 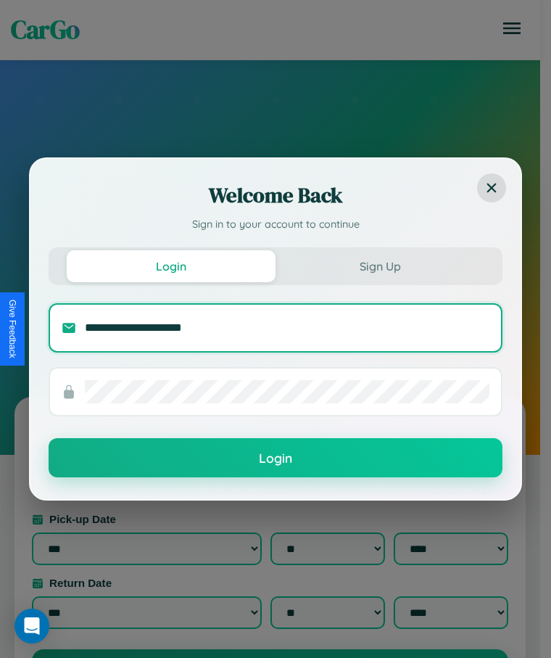 What do you see at coordinates (276, 225) in the screenshot?
I see `p: Sign in to your account to continue` at bounding box center [276, 225].